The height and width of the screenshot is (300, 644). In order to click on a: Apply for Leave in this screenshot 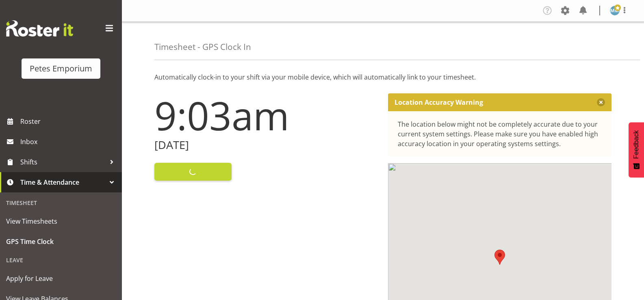, I will do `click(61, 278)`.